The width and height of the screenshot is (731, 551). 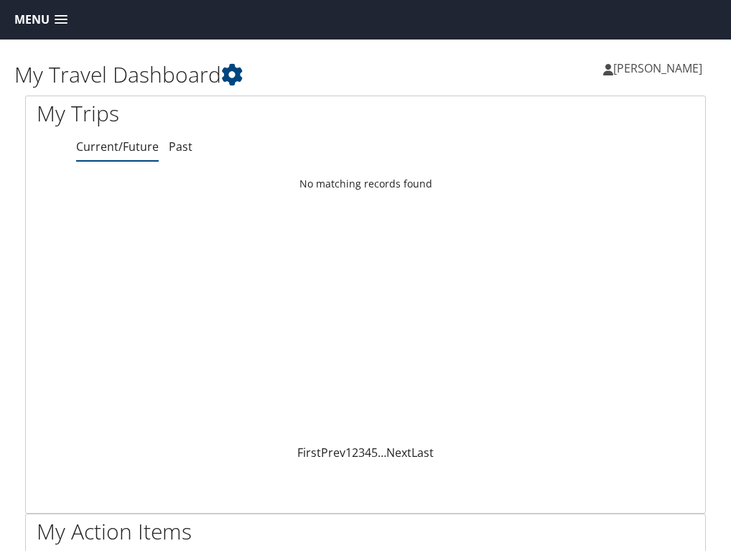 What do you see at coordinates (361, 453) in the screenshot?
I see `a: 3` at bounding box center [361, 453].